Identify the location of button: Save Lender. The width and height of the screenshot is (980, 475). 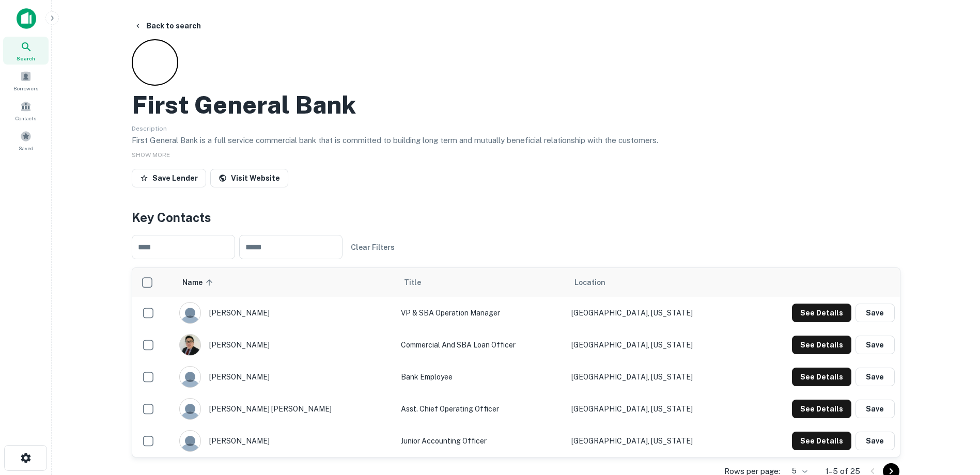
(169, 178).